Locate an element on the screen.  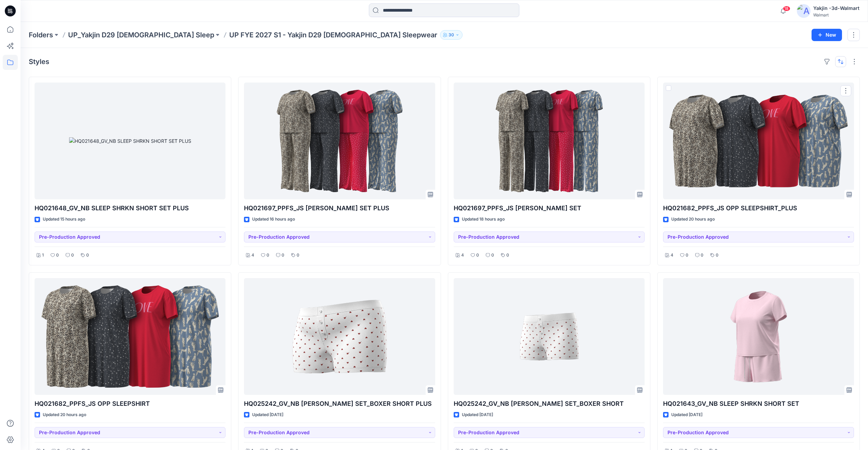
p: Updated 15 hours ago is located at coordinates (64, 219).